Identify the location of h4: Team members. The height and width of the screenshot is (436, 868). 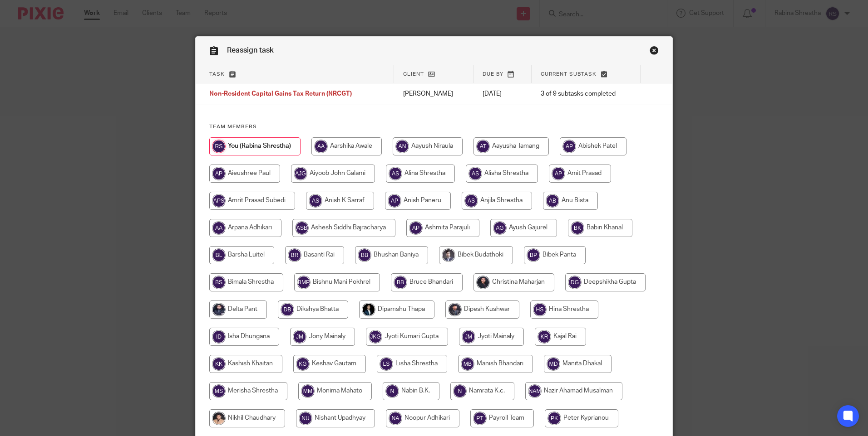
(434, 127).